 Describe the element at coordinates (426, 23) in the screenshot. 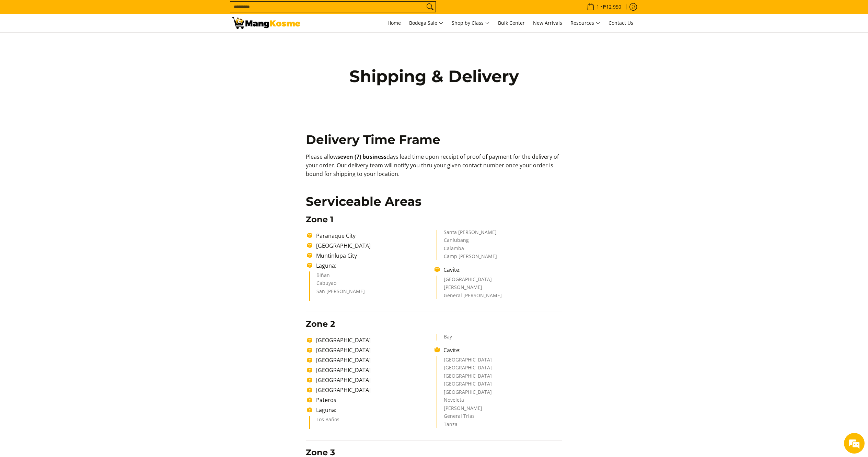

I see `a: Bodega Sale` at that location.